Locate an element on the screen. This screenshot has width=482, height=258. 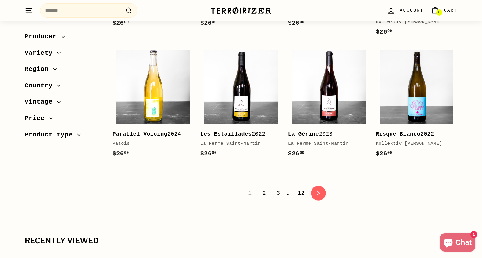
button: Producer is located at coordinates (64, 38).